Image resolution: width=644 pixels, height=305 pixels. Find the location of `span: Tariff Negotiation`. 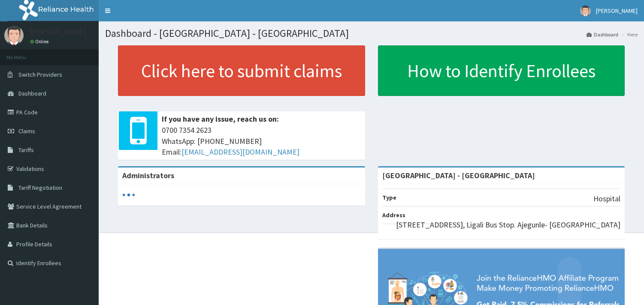

span: Tariff Negotiation is located at coordinates (40, 188).